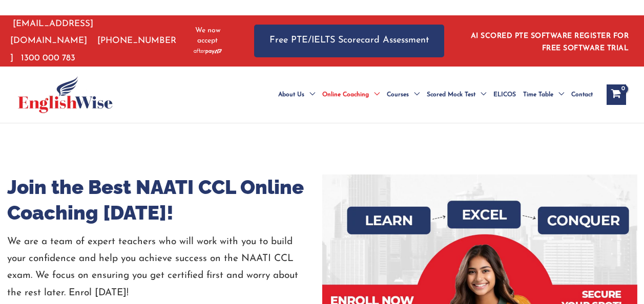 This screenshot has height=304, width=644. Describe the element at coordinates (457, 95) in the screenshot. I see `a: Scored Mock TestMenu Toggle` at that location.